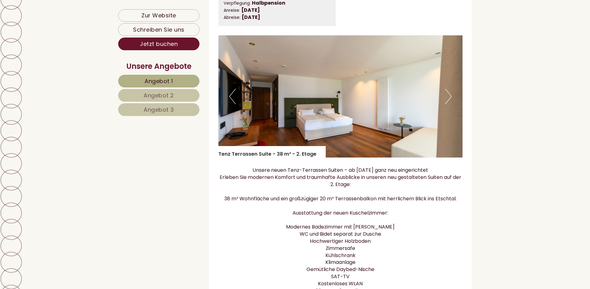  What do you see at coordinates (159, 44) in the screenshot?
I see `a: Jetzt buchen` at bounding box center [159, 44].